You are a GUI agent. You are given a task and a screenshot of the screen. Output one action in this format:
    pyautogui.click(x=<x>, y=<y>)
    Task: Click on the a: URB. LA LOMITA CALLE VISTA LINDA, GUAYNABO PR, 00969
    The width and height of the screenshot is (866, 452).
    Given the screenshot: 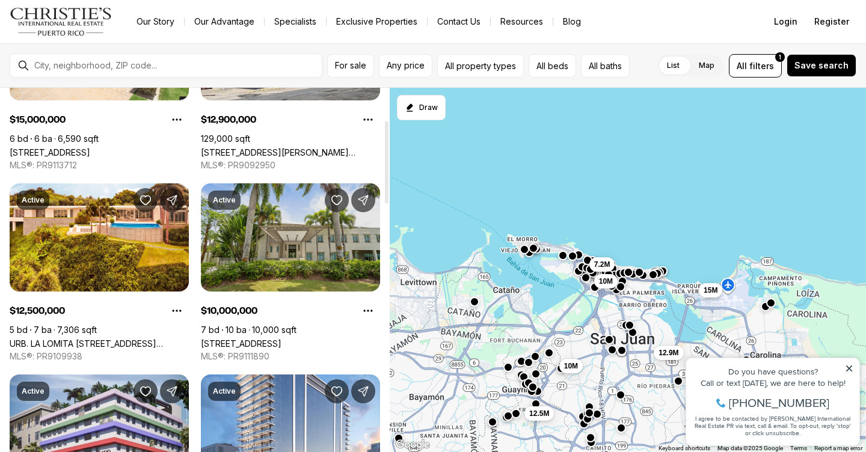 What is the action you would take?
    pyautogui.click(x=99, y=344)
    